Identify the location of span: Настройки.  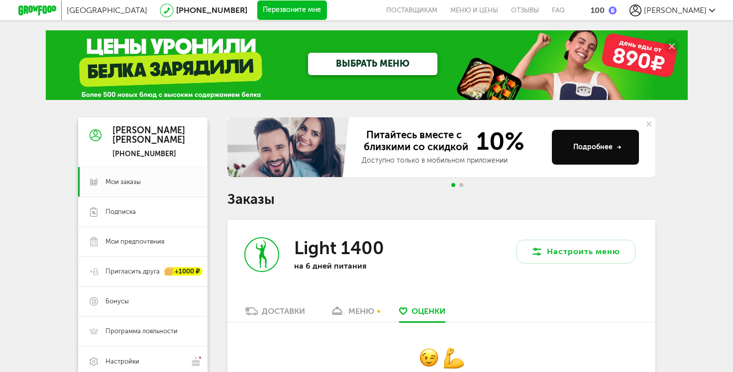
(122, 362).